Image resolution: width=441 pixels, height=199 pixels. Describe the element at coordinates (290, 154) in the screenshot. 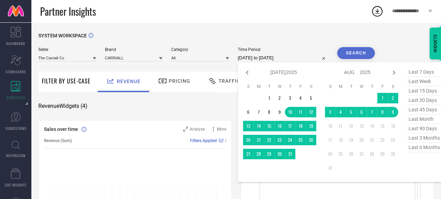

I see `td: Thu Jul 31 2025` at that location.